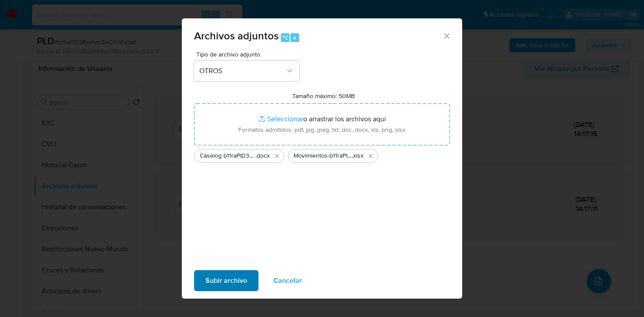 This screenshot has width=644, height=317. I want to click on span: .xlsx, so click(358, 156).